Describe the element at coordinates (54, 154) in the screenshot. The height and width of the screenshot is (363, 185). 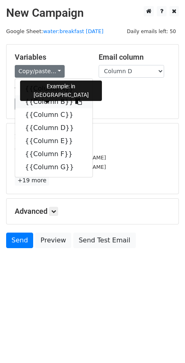
I see `a: {{Column F}}` at that location.